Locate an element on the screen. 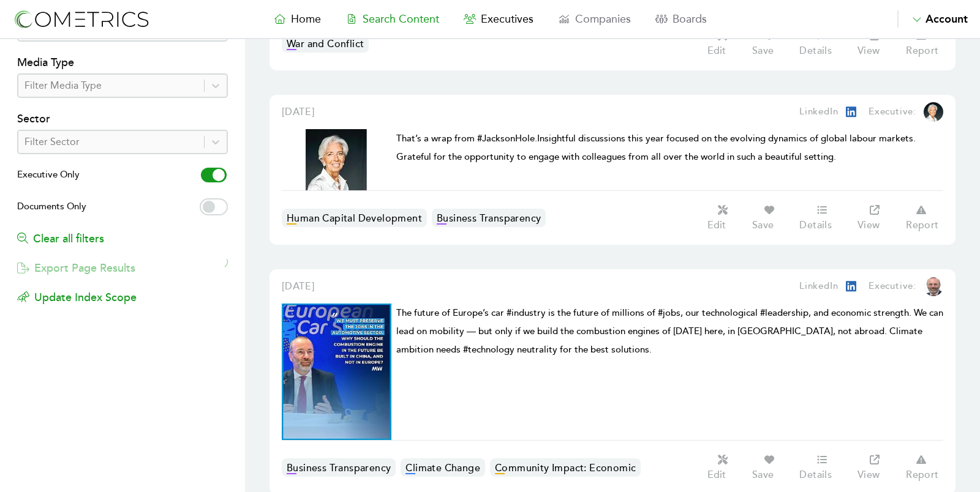  a: Search Content is located at coordinates (391, 19).